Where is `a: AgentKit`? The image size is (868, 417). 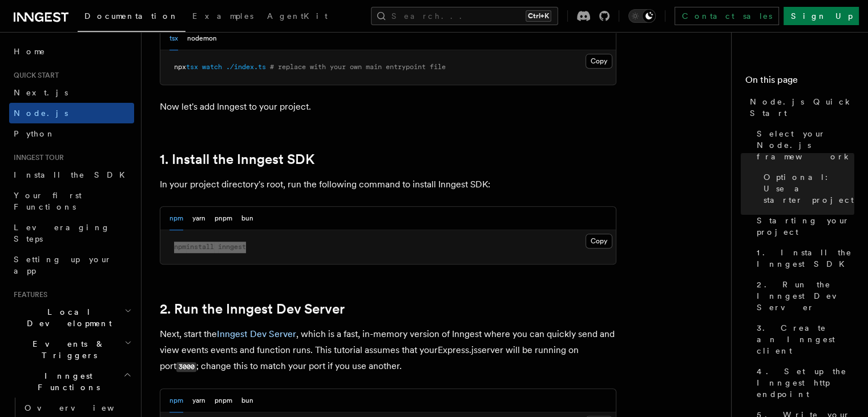
a: AgentKit is located at coordinates (297, 17).